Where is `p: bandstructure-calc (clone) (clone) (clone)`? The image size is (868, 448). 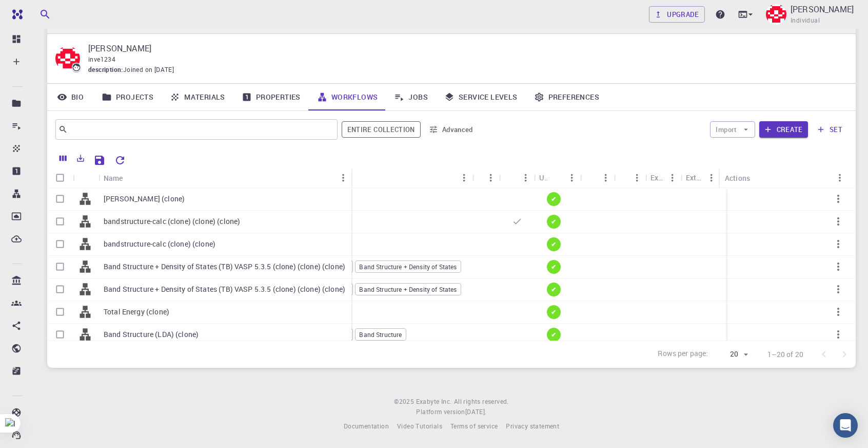 p: bandstructure-calc (clone) (clone) (clone) is located at coordinates (172, 221).